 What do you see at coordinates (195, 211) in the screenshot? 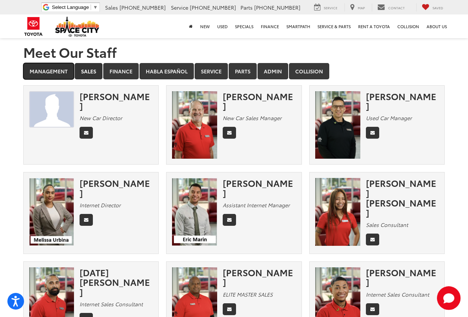
I see `img: Eric Marin` at bounding box center [195, 211].